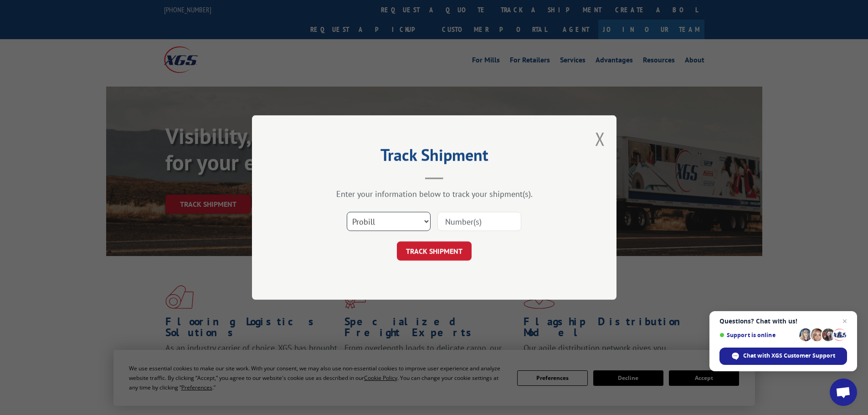  Describe the element at coordinates (434, 251) in the screenshot. I see `button: TRACK SHIPMENT` at that location.